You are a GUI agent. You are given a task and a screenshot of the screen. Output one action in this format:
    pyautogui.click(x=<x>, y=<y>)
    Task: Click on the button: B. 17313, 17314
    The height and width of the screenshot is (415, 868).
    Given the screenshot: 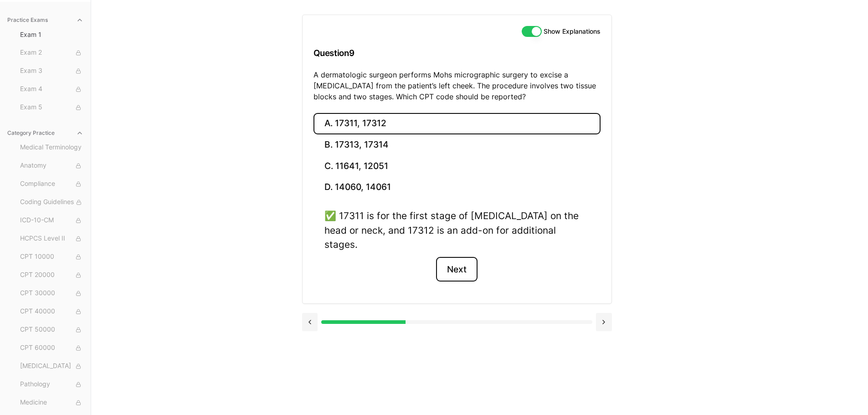 What is the action you would take?
    pyautogui.click(x=457, y=145)
    